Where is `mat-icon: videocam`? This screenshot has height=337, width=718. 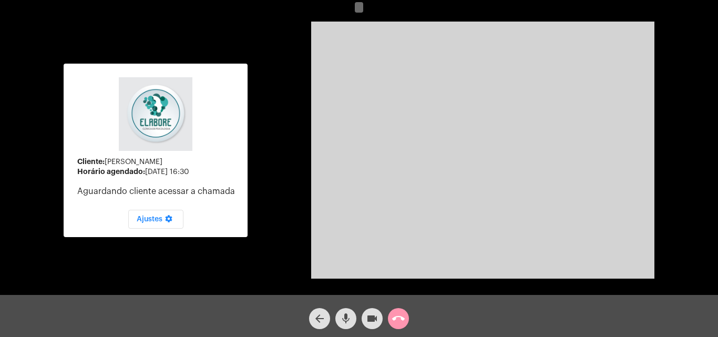
mat-icon: videocam is located at coordinates (372, 319).